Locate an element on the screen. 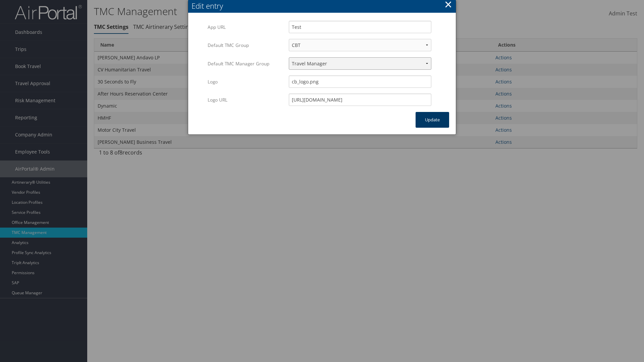 Image resolution: width=644 pixels, height=362 pixels. label: Logo is located at coordinates (245, 82).